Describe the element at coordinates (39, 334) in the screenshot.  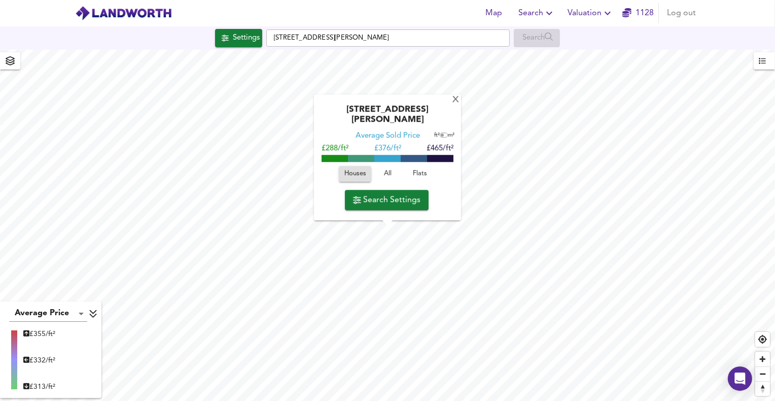
I see `div: £ 355/ft²` at that location.